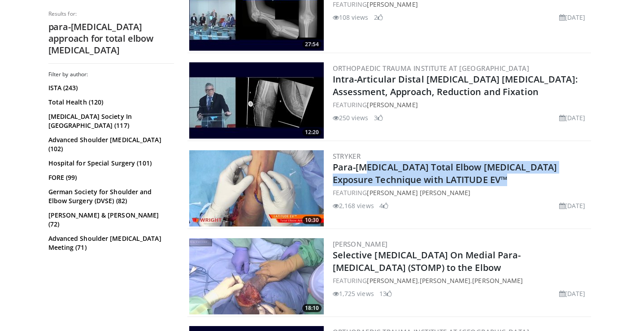 Image resolution: width=639 pixels, height=331 pixels. Describe the element at coordinates (256, 188) in the screenshot. I see `img: 1fe2b5db-f117-4d0c-985a-ac0284035ffb.300x170_q85_crop-smart_upscale.jpg` at that location.